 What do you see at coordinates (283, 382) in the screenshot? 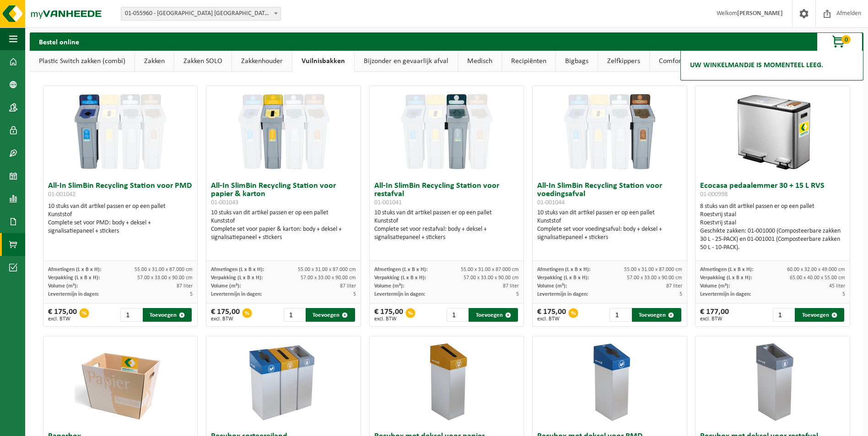
I see `img: 01-000670` at bounding box center [283, 382].